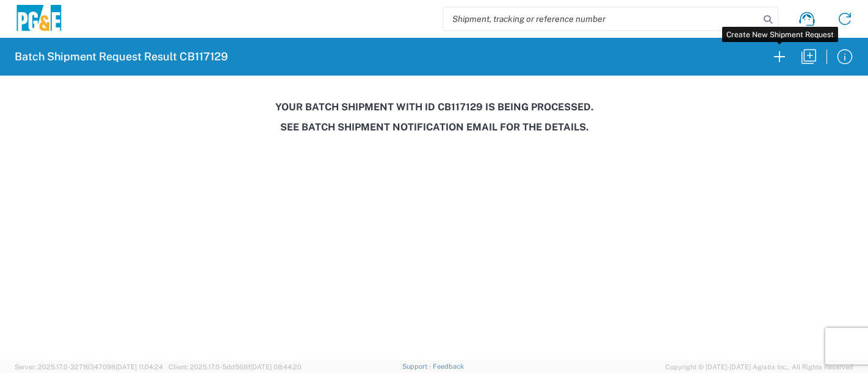 The height and width of the screenshot is (373, 868). Describe the element at coordinates (418, 366) in the screenshot. I see `a: Support` at that location.